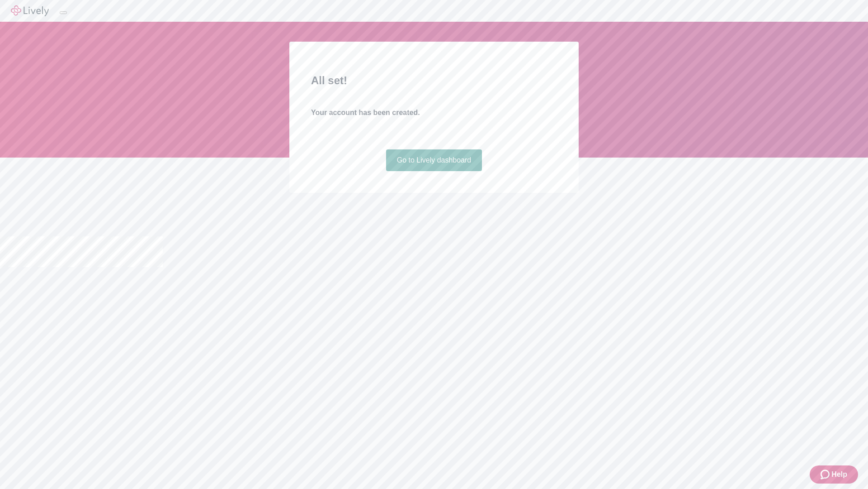 Image resolution: width=868 pixels, height=489 pixels. Describe the element at coordinates (834, 474) in the screenshot. I see `button: Zendesk support iconHelp` at that location.